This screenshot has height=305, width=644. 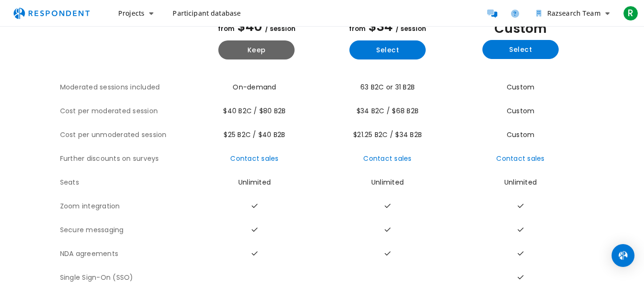 I want to click on th: Seats, so click(x=126, y=183).